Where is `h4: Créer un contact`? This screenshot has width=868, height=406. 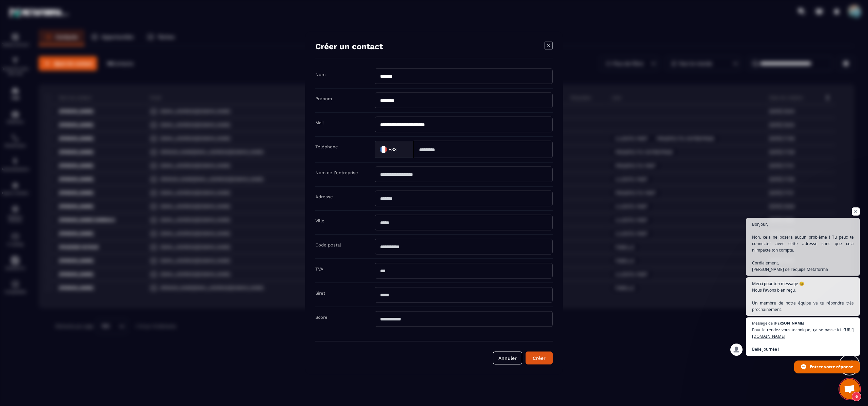 h4: Créer un contact is located at coordinates (349, 46).